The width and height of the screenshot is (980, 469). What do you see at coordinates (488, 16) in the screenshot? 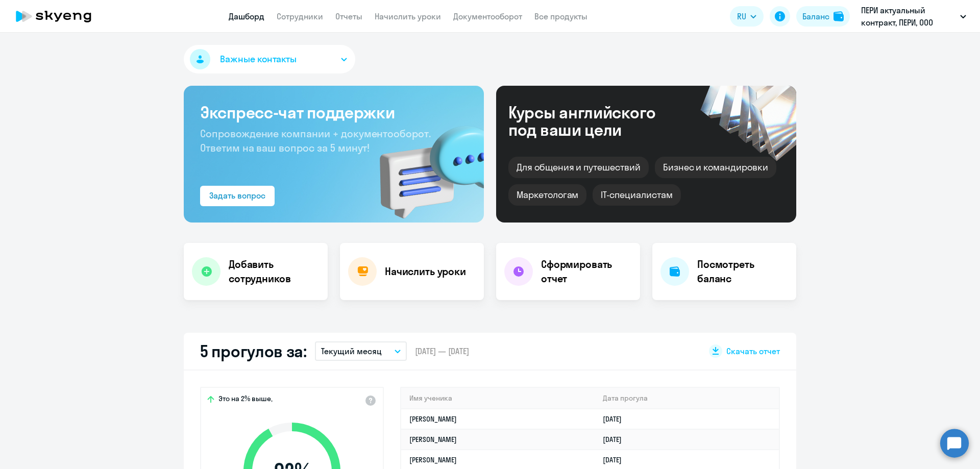
I see `a: Документооборот` at bounding box center [488, 16].